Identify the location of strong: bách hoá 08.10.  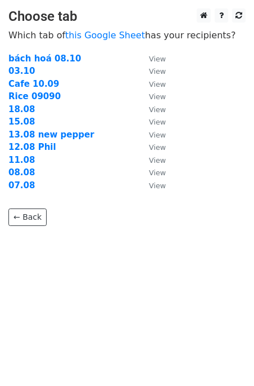
(44, 59).